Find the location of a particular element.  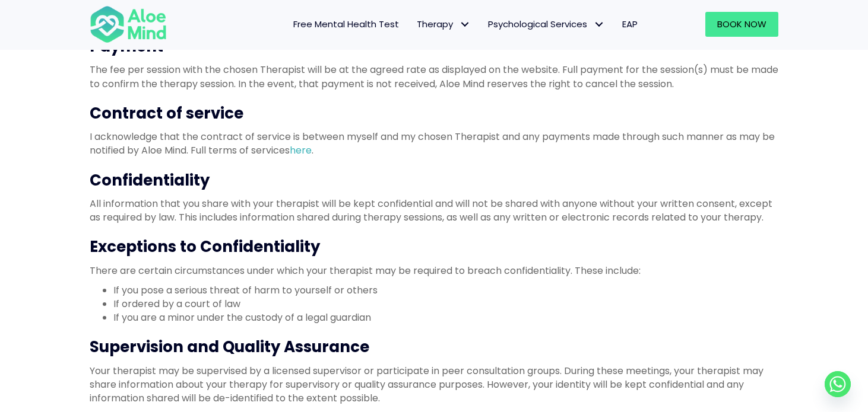

span: Psychological Services: submenu is located at coordinates (599, 25).